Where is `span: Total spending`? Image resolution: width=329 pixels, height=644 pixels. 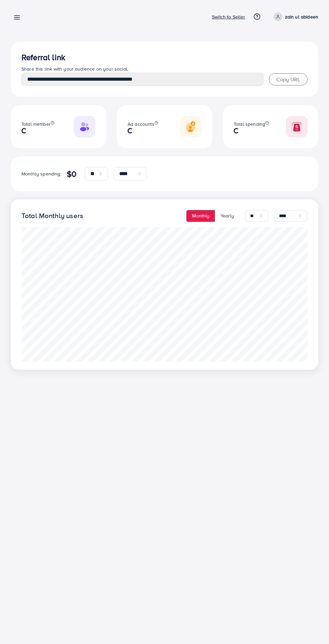
span: Total spending is located at coordinates (250, 124).